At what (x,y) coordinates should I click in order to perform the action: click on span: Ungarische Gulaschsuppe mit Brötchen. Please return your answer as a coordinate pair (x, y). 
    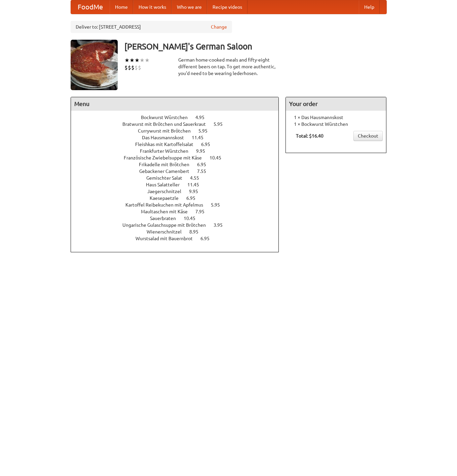
    Looking at the image, I should click on (168, 225).